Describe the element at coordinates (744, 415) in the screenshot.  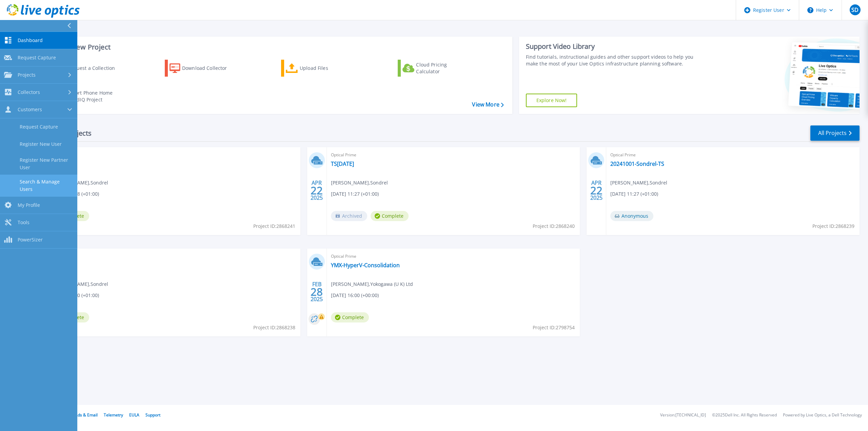
I see `li: © 2025 Dell Inc. All Rights Reserved` at that location.